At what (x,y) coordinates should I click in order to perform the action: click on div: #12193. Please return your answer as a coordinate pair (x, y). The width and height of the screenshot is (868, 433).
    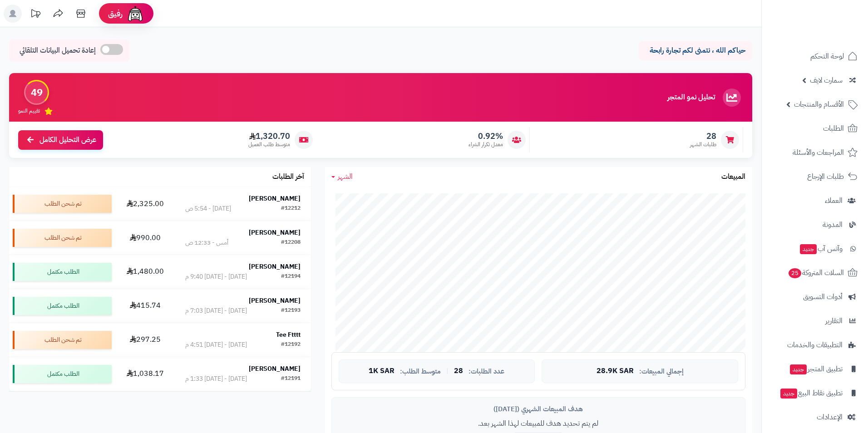
    Looking at the image, I should click on (290, 311).